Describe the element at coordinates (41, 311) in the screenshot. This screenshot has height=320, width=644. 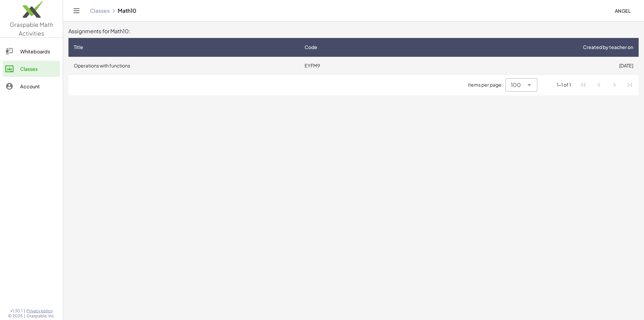
I see `a: Privacy policy` at that location.